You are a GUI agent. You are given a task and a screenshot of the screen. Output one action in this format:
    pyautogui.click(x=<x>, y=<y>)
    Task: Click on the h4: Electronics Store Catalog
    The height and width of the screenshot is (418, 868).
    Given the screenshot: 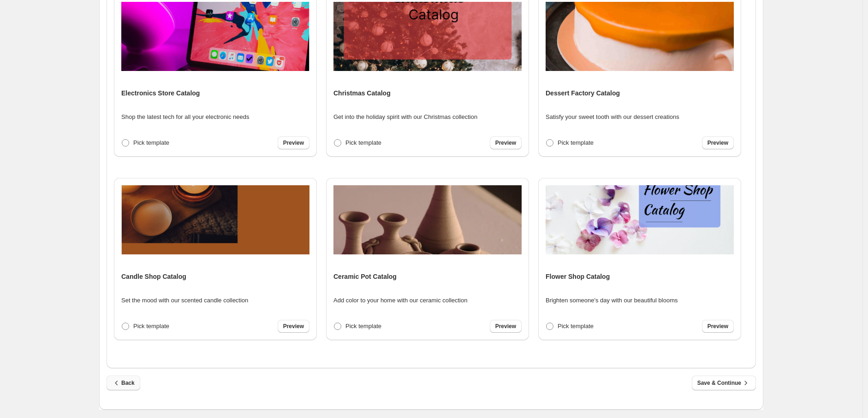 What is the action you would take?
    pyautogui.click(x=161, y=93)
    